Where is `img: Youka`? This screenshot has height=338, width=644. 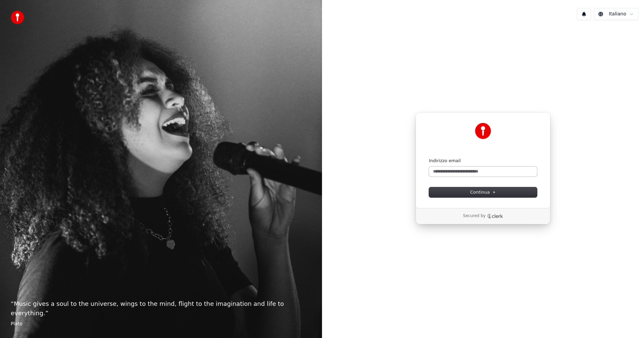
img: Youka is located at coordinates (483, 131).